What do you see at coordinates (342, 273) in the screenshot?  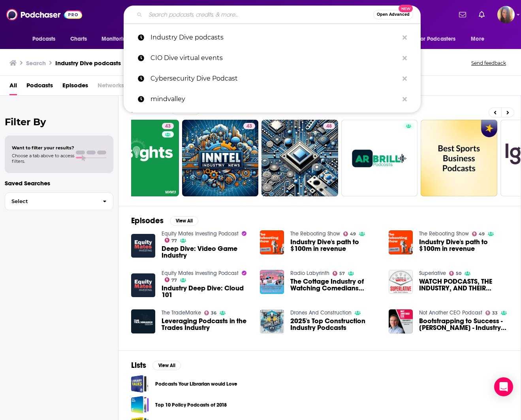 I see `span: 57` at bounding box center [342, 273].